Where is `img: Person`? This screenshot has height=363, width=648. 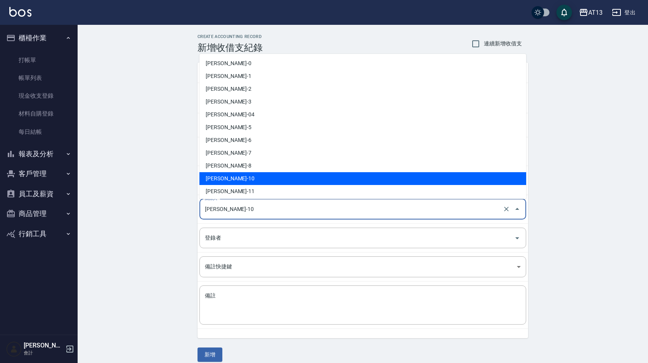 img: Person is located at coordinates (14, 349).